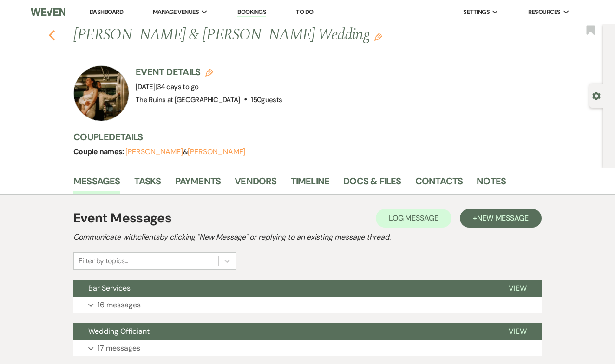 The width and height of the screenshot is (615, 364). Describe the element at coordinates (119, 348) in the screenshot. I see `p: 17 messages` at that location.